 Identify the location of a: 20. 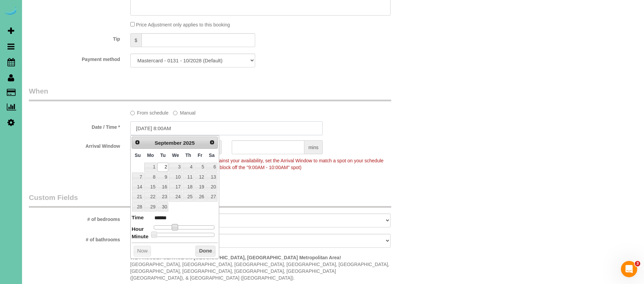
(212, 187).